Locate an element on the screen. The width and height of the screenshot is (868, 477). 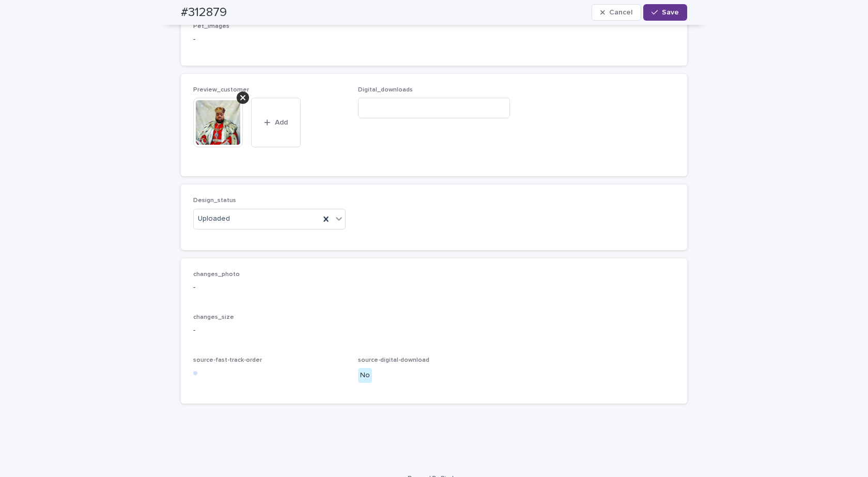
button: Add is located at coordinates (276, 122).